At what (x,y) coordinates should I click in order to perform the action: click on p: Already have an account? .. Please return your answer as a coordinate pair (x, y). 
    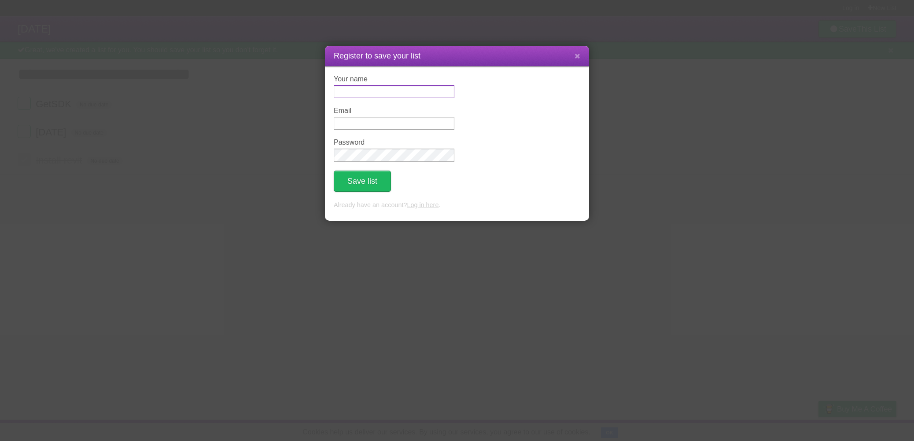
    Looking at the image, I should click on (457, 205).